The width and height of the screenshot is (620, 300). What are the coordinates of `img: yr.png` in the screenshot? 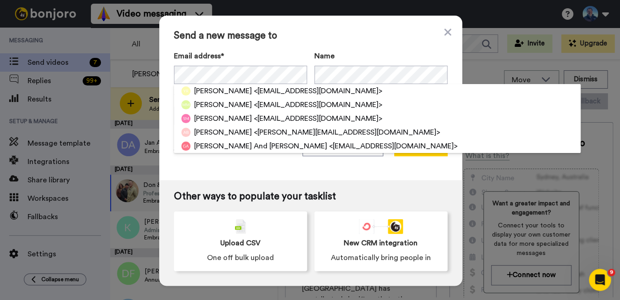 It's located at (186, 91).